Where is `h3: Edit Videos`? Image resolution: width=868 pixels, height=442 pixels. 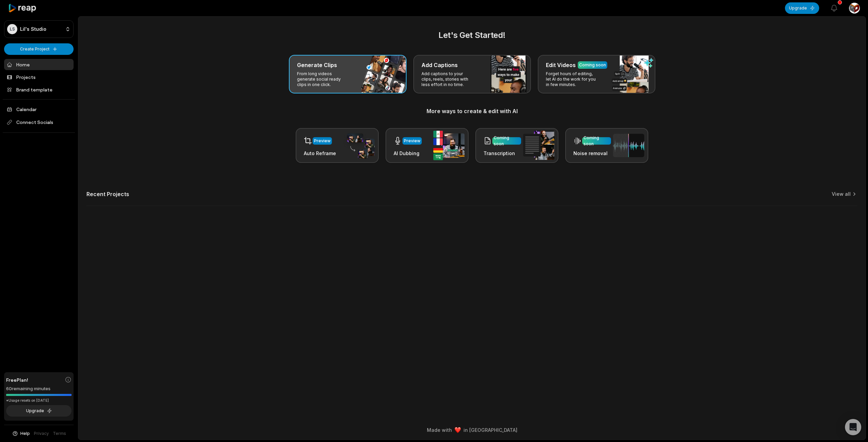 h3: Edit Videos is located at coordinates (560, 65).